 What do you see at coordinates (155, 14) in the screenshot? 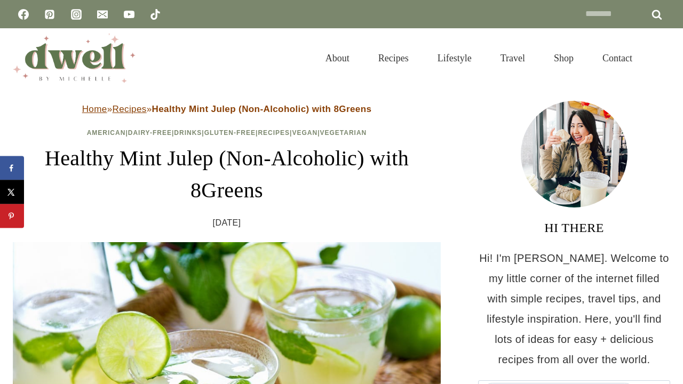
I see `a: TikTok` at bounding box center [155, 14].